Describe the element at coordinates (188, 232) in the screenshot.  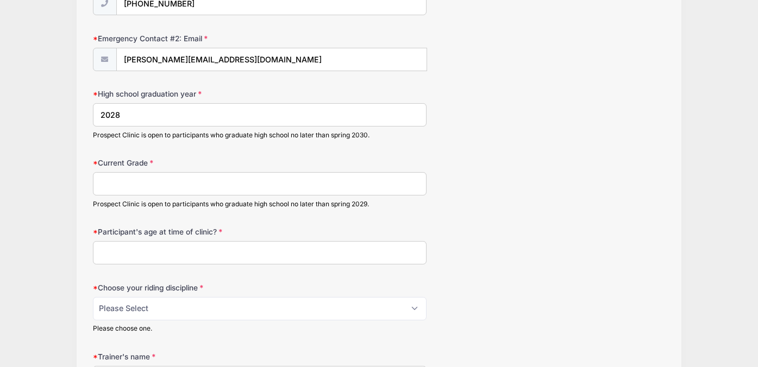
I see `label: Participant's age at time of clinic?` at that location.